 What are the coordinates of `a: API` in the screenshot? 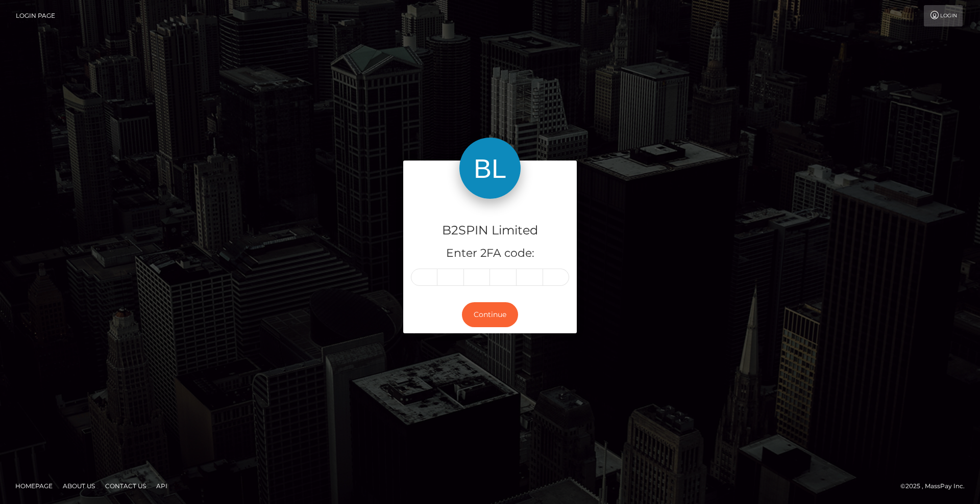 It's located at (162, 486).